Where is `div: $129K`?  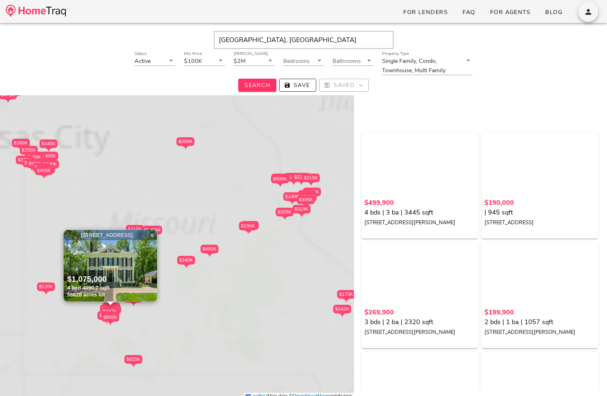 div: $129K is located at coordinates (111, 309).